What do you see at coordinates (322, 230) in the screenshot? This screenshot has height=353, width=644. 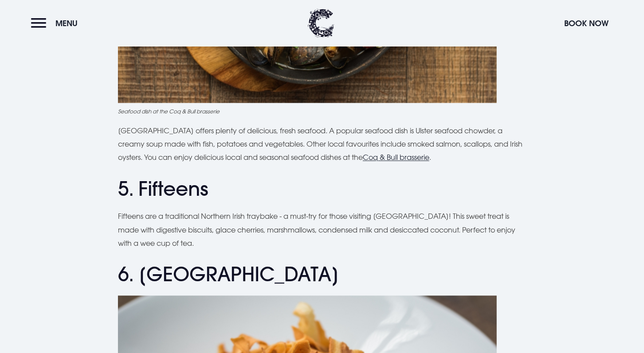 I see `p: Fifteens are a traditional Northern Irish traybake - a must-try for those visiting [GEOGRAPHIC_DA...` at bounding box center [322, 230].